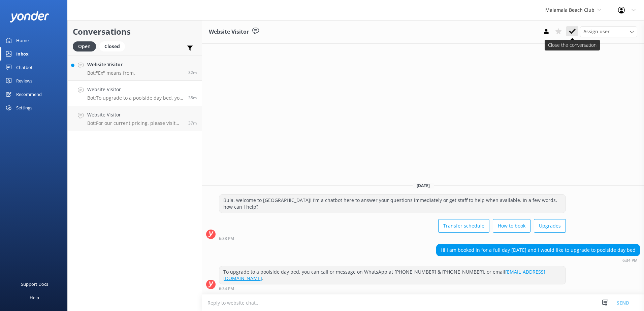 The width and height of the screenshot is (644, 311). I want to click on div: 06:33pm 12-Aug-2025 (UTC +12:00) Pacific/Auckland, so click(393, 238).